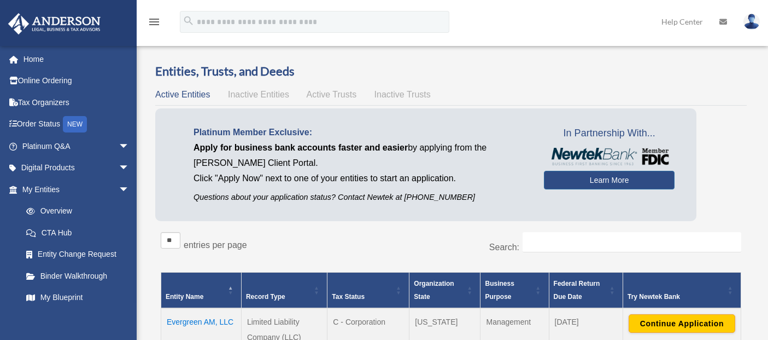 This screenshot has width=768, height=340. Describe the element at coordinates (259, 94) in the screenshot. I see `span: Inactive Entities` at that location.